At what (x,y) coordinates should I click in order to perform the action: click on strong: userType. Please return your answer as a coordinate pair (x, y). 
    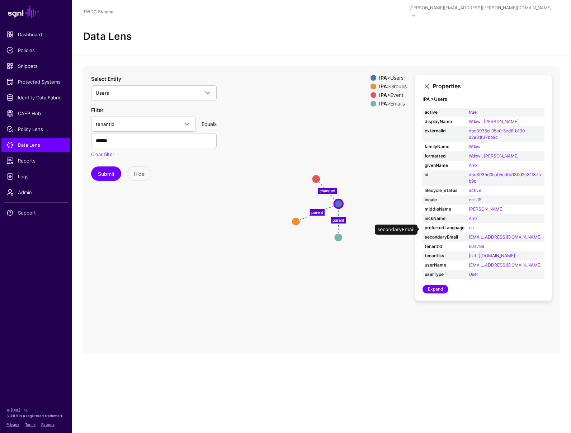
    Looking at the image, I should click on (444, 274).